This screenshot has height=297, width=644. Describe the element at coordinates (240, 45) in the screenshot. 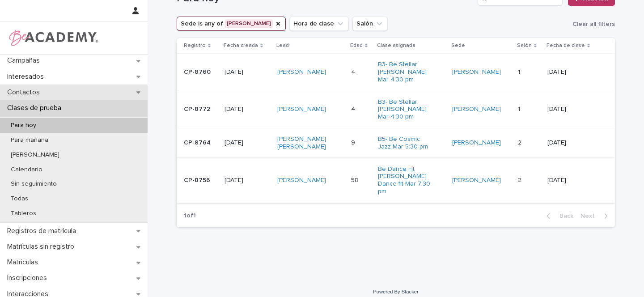

I see `p: Fecha creada` at that location.